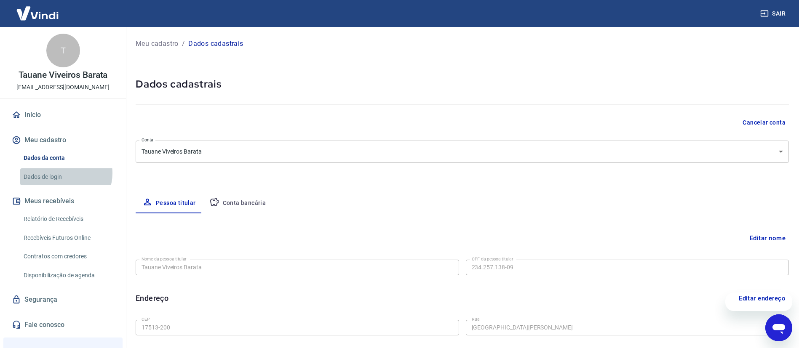 The image size is (799, 348). I want to click on p: Dados cadastrais, so click(216, 44).